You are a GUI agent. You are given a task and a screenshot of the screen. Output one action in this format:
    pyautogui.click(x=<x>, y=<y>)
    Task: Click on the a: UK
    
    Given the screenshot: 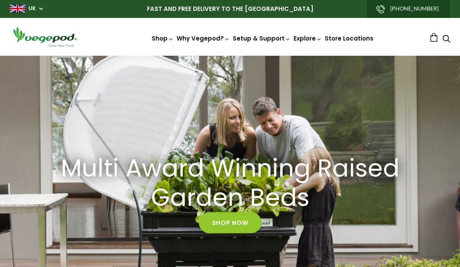 What is the action you would take?
    pyautogui.click(x=32, y=9)
    